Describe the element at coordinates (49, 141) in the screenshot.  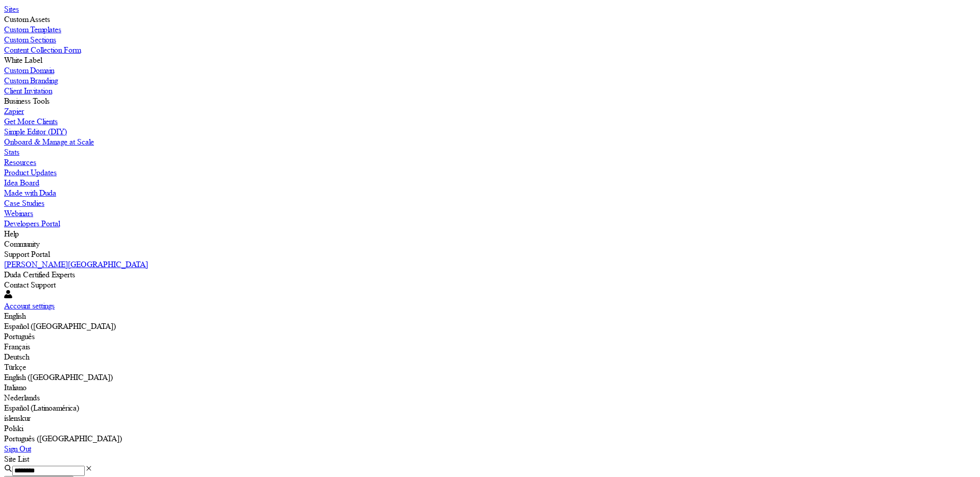
I see `label: Onboard & Manage at Scale` at that location.